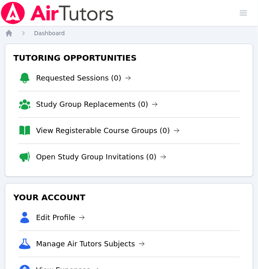 The image size is (258, 269). What do you see at coordinates (90, 244) in the screenshot?
I see `a: Manage Air Tutors Subjects` at bounding box center [90, 244].